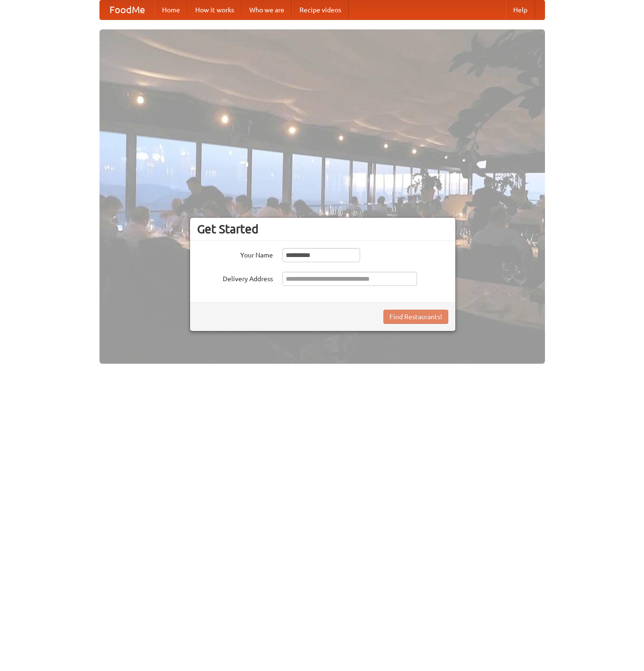 Image resolution: width=644 pixels, height=671 pixels. Describe the element at coordinates (235, 277) in the screenshot. I see `label: Delivery Address` at that location.